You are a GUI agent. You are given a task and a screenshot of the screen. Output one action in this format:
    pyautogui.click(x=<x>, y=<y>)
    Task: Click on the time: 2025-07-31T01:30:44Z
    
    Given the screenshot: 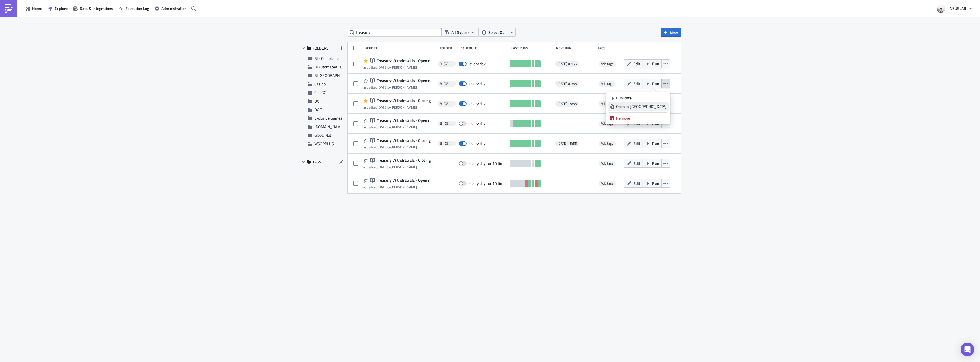 What is the action you would take?
    pyautogui.click(x=382, y=147)
    